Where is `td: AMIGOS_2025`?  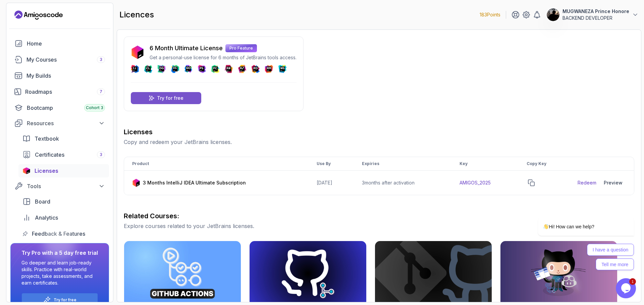 td: AMIGOS_2025 is located at coordinates (485, 183).